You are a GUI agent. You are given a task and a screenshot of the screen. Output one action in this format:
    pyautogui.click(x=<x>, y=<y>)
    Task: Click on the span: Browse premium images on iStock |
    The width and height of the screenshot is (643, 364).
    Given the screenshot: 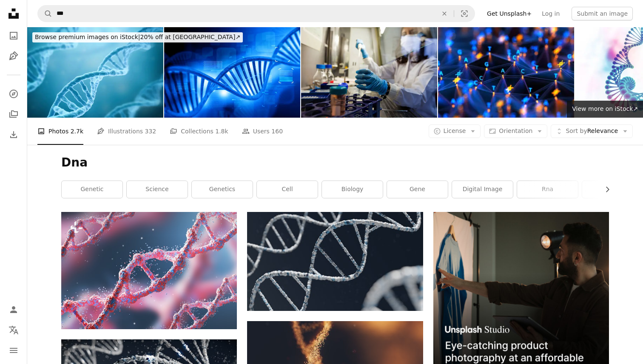 What is the action you would take?
    pyautogui.click(x=87, y=37)
    